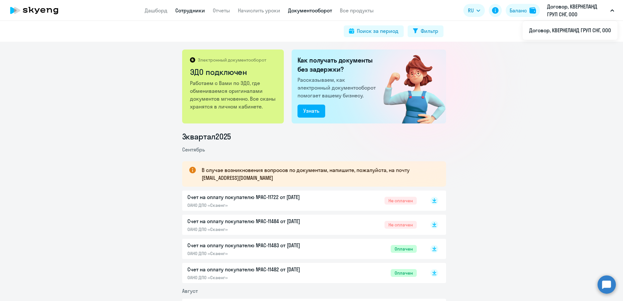 The image size is (623, 301). I want to click on span: Сентябрь, so click(194, 150).